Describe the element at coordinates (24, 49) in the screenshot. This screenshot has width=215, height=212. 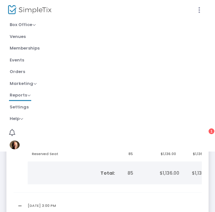
I see `a: Memberships` at that location.